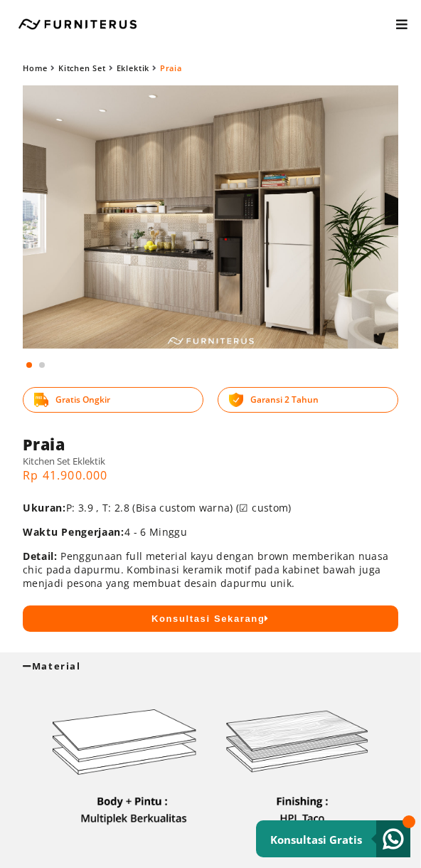 The image size is (421, 868). I want to click on span: Ukuran:, so click(44, 507).